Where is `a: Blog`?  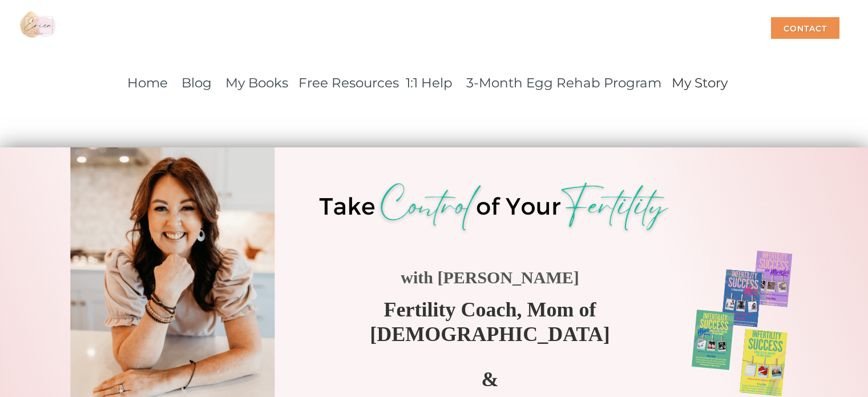 a: Blog is located at coordinates (196, 81).